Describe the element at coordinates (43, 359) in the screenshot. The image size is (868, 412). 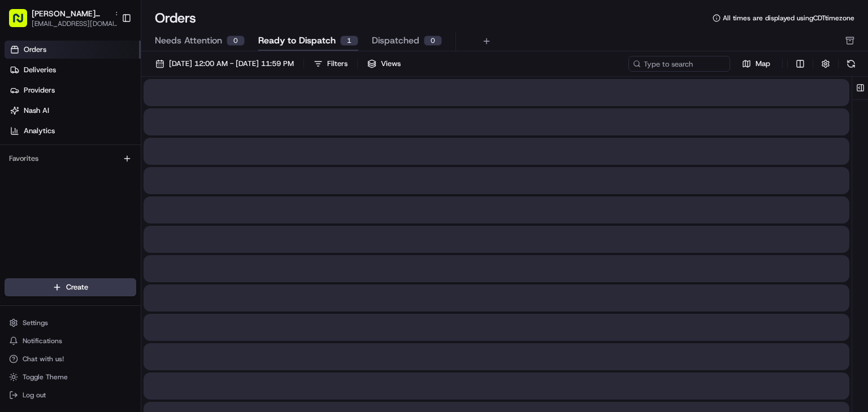
I see `span: Chat with us!` at that location.